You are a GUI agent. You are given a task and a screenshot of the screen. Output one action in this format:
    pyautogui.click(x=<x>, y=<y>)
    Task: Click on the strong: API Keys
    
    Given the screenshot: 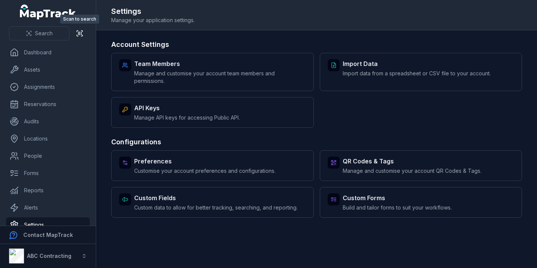 What is the action you would take?
    pyautogui.click(x=187, y=108)
    